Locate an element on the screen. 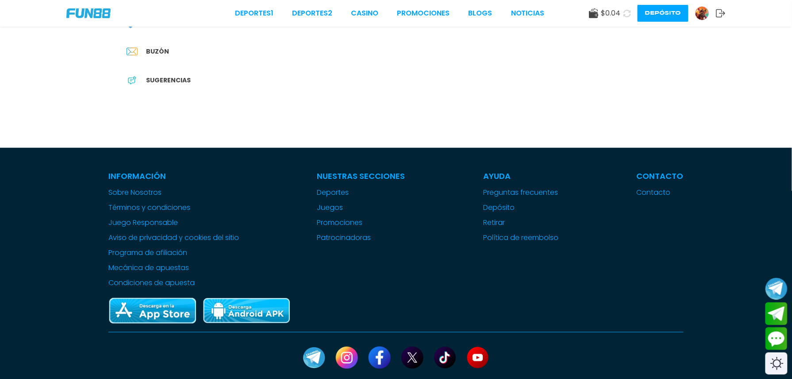 Image resolution: width=792 pixels, height=379 pixels. p: Contacto is located at coordinates (660, 176).